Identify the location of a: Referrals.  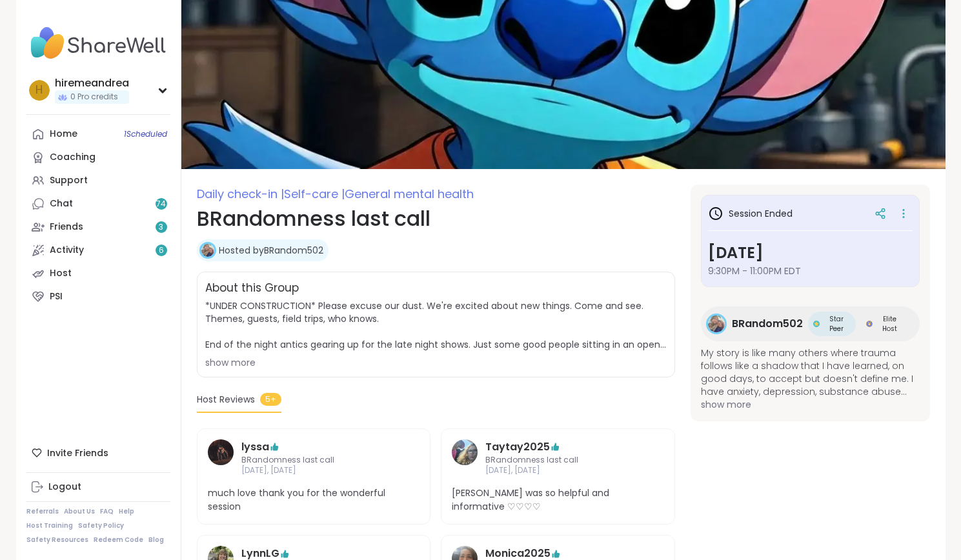
(43, 512).